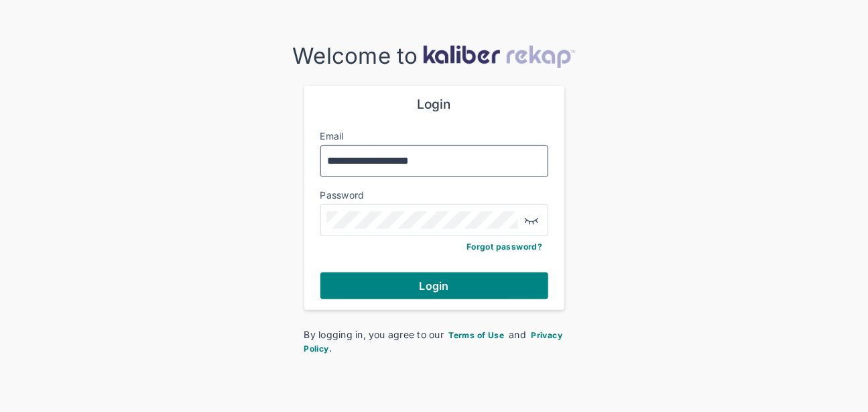  I want to click on span: Privacy Policy., so click(434, 342).